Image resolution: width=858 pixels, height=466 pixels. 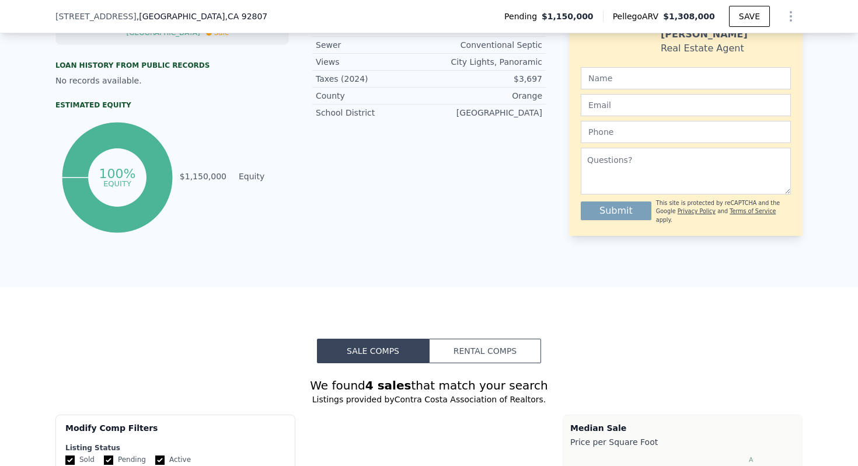 What do you see at coordinates (751, 459) in the screenshot?
I see `text: A` at bounding box center [751, 459].